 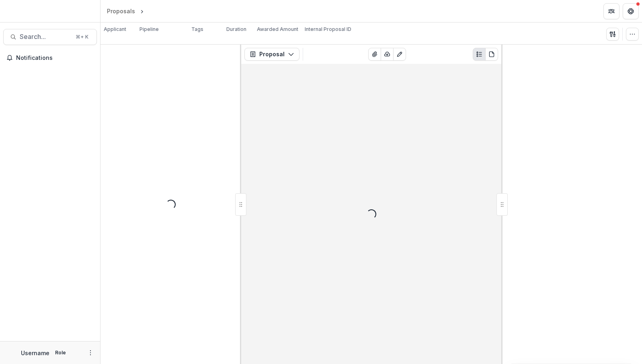 What do you see at coordinates (630, 11) in the screenshot?
I see `button: Get Help` at bounding box center [630, 11].